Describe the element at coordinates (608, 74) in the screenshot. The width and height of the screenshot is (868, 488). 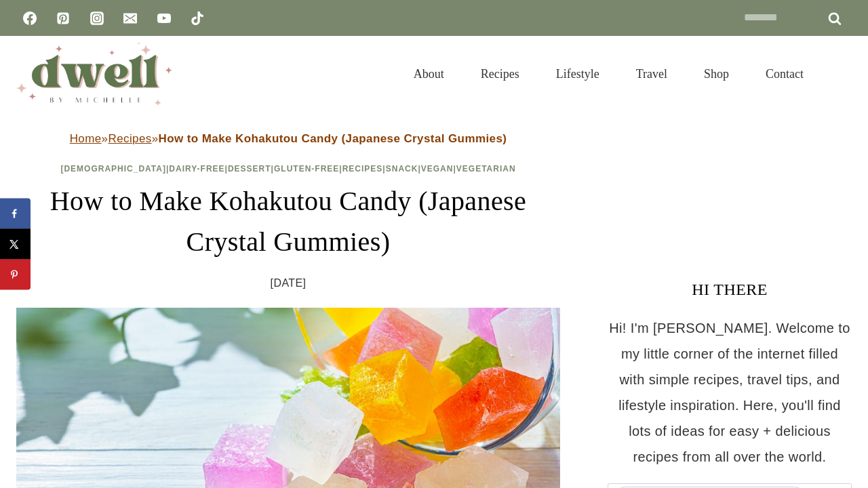
I see `nav: Primary Navigation` at that location.